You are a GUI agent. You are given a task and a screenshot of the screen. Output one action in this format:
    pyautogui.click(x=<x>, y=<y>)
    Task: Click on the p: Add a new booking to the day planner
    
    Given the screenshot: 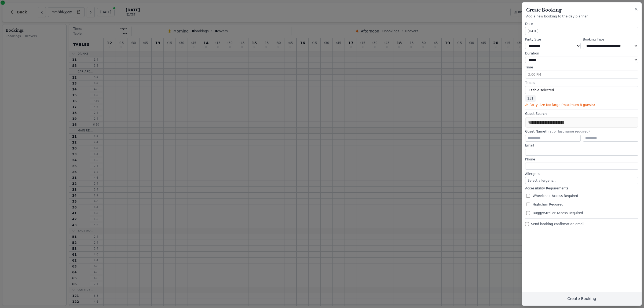 What is the action you would take?
    pyautogui.click(x=582, y=16)
    